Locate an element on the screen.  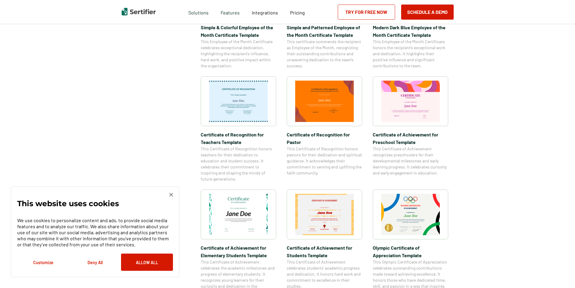
span: This Employee of the Month Certificate celebrates exceptional dedication, highlighting the recipi... is located at coordinates (238, 54).